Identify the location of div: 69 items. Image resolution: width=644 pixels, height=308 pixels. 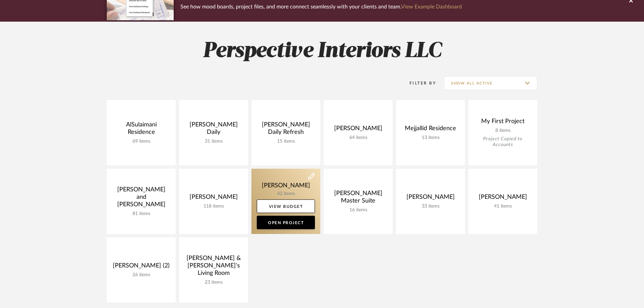
(141, 141).